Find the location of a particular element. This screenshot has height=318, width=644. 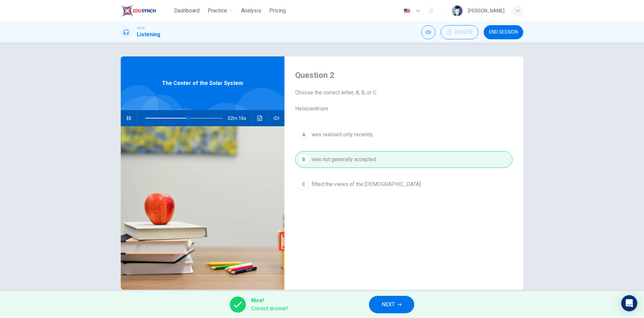

img: The Center of the Solar System is located at coordinates (203, 208).